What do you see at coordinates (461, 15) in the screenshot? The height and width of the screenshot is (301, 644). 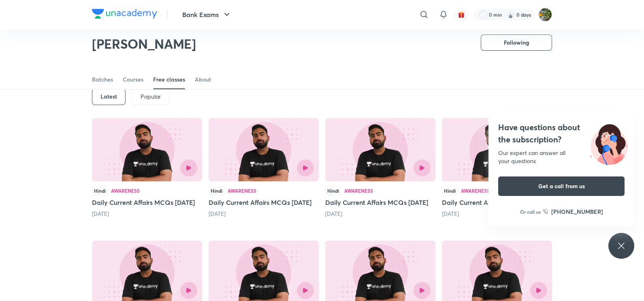 I see `img: avatar` at bounding box center [461, 15].